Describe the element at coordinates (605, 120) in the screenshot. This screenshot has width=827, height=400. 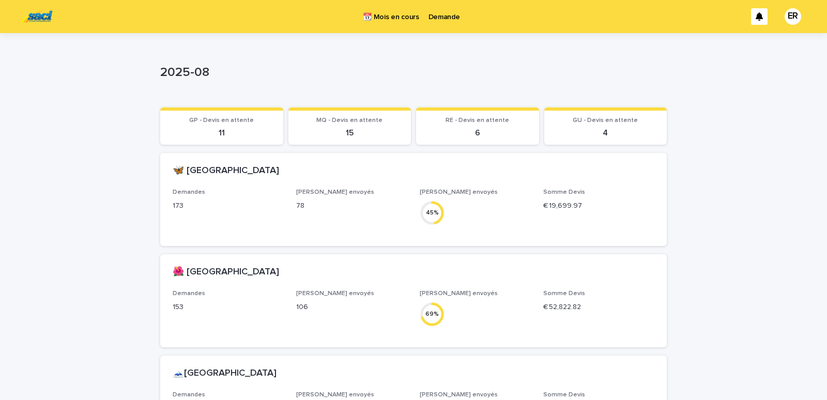
I see `span: GU - Devis en attente` at that location.